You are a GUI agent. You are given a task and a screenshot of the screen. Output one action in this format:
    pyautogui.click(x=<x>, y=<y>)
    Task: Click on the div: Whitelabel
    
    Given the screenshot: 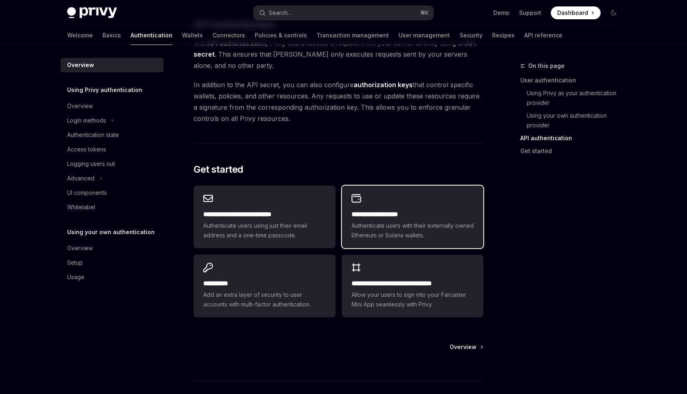 What is the action you would take?
    pyautogui.click(x=81, y=207)
    